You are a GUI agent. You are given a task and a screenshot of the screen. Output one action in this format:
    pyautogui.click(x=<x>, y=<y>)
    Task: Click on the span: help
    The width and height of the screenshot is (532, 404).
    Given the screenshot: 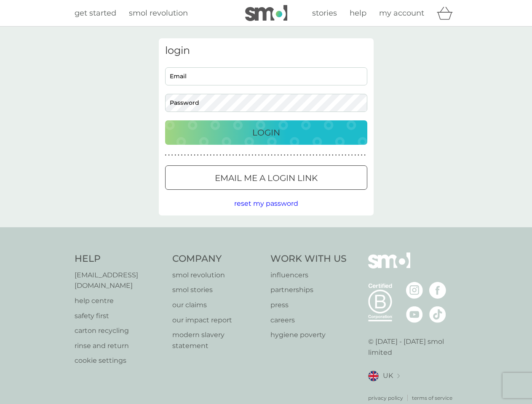 What is the action you would take?
    pyautogui.click(x=358, y=13)
    